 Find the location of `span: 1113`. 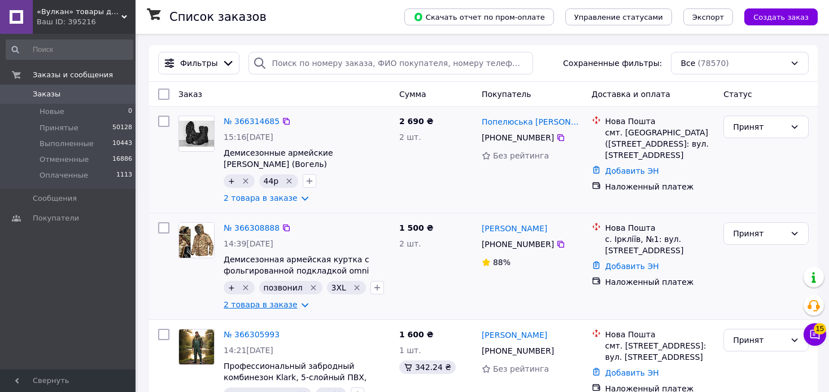

span: 1113 is located at coordinates (124, 176).